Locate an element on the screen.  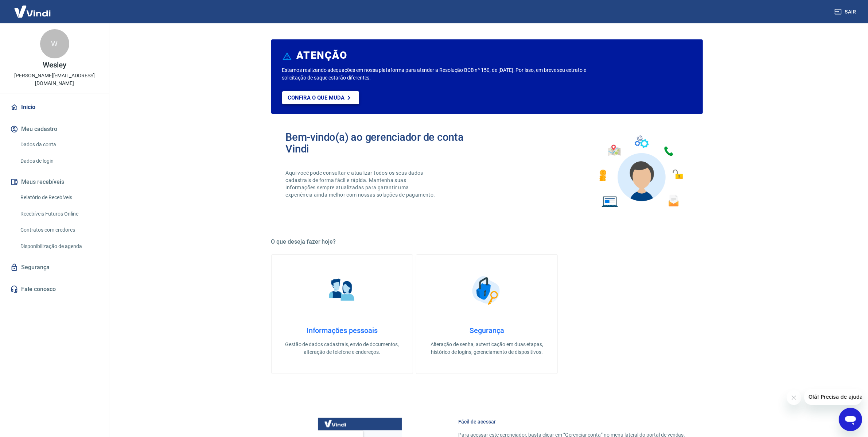
p: Wesley is located at coordinates (55, 65).